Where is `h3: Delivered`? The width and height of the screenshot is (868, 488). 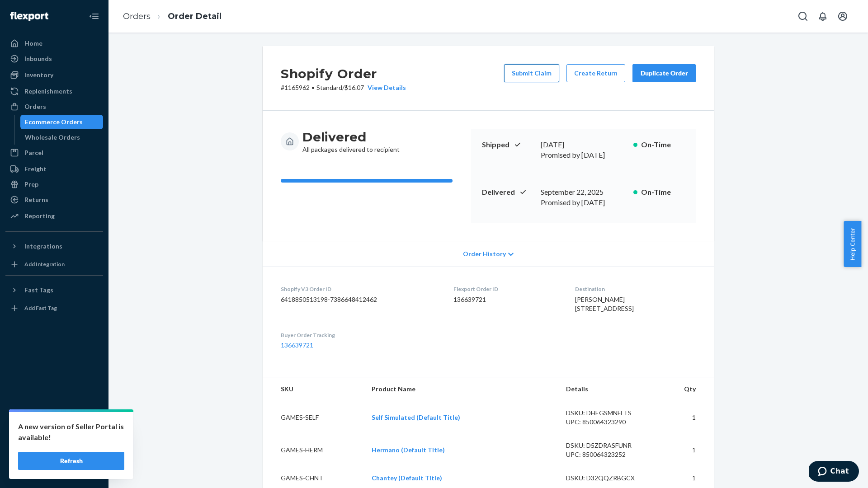 h3: Delivered is located at coordinates (351, 136).